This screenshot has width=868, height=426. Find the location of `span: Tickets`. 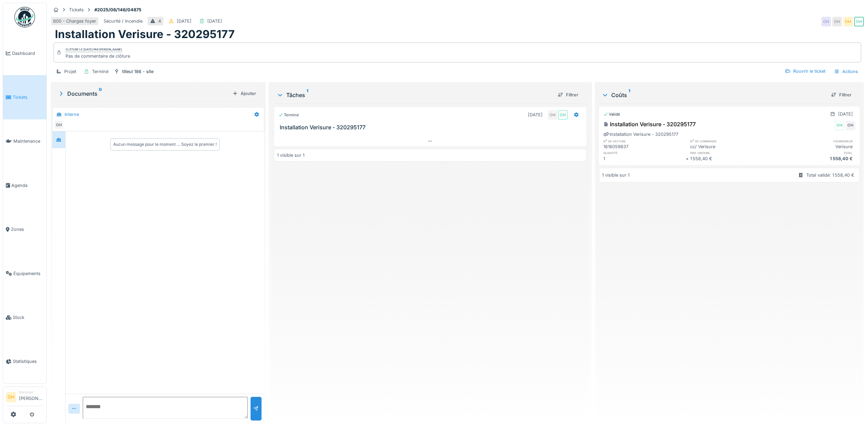

span: Tickets is located at coordinates (28, 97).